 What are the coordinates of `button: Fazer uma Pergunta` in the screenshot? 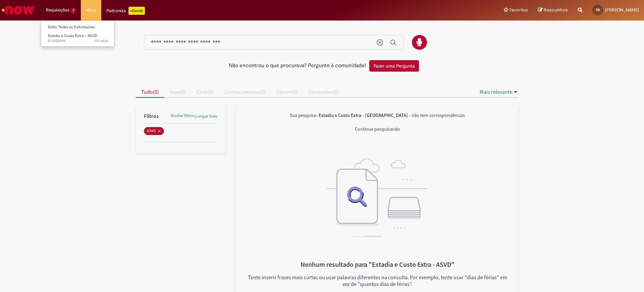 It's located at (394, 66).